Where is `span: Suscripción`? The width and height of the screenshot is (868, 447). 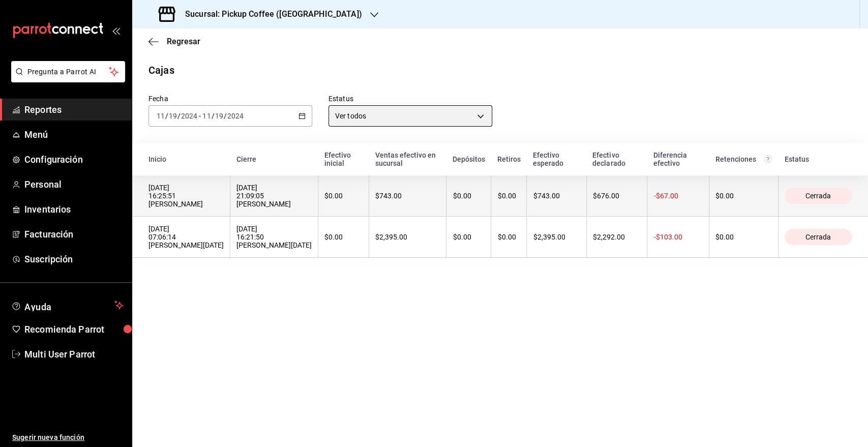
span: Suscripción is located at coordinates (74, 259).